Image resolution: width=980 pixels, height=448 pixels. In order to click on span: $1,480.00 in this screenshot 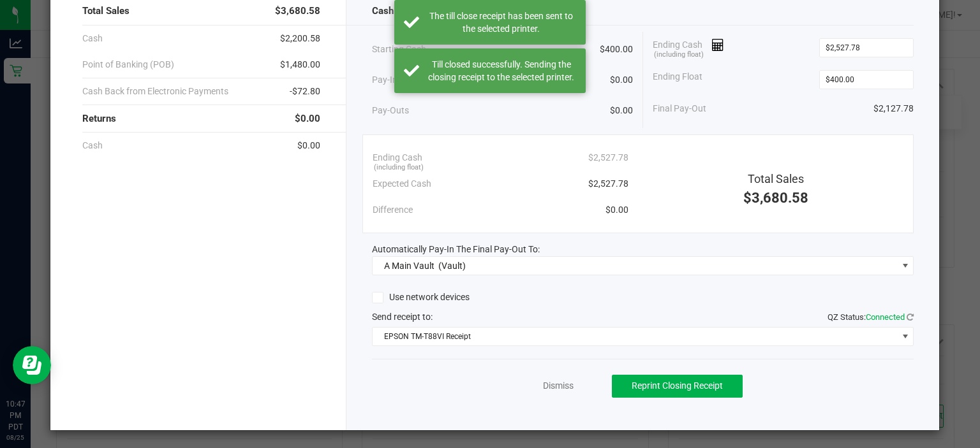, I will do `click(300, 65)`.